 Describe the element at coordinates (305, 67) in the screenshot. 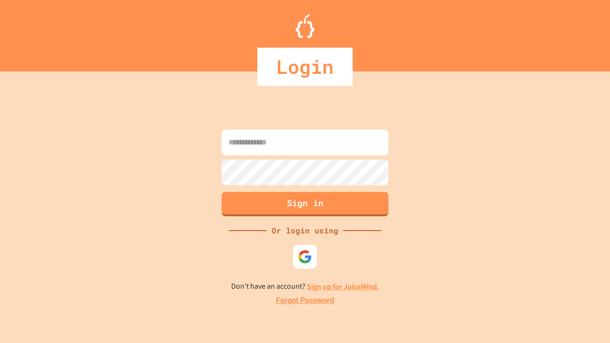

I see `div: Login` at that location.